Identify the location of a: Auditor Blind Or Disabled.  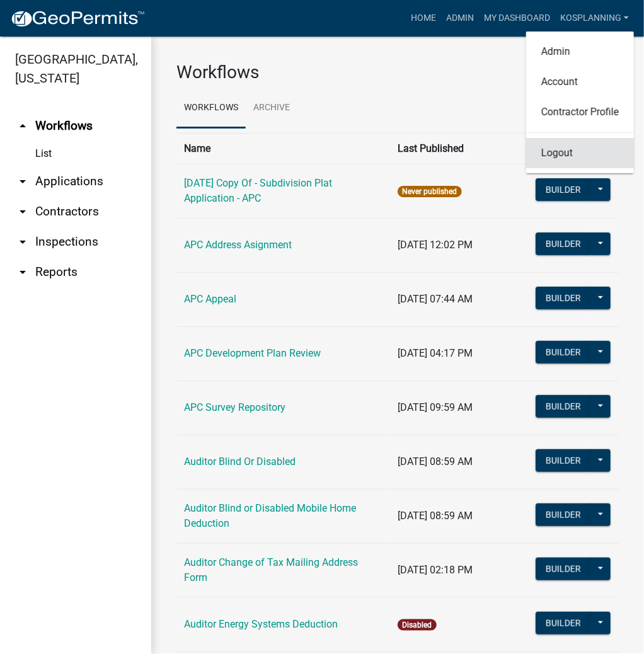
(239, 461).